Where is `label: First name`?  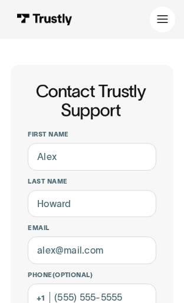
label: First name is located at coordinates (91, 134).